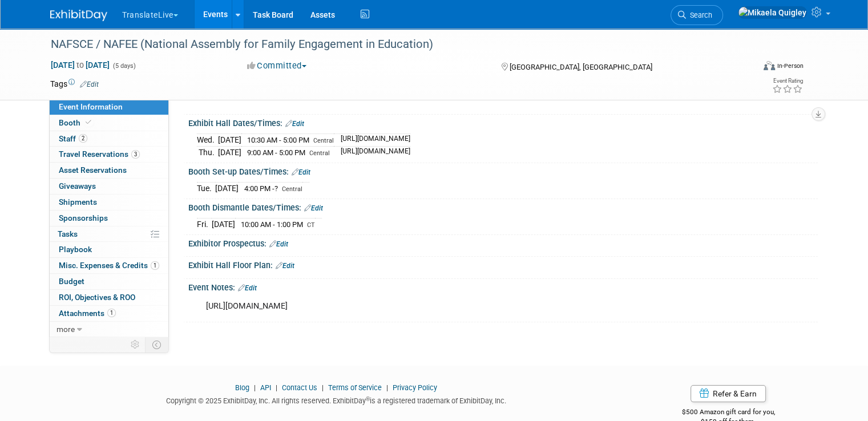  I want to click on div: Exhibitor Prospectus:, so click(503, 242).